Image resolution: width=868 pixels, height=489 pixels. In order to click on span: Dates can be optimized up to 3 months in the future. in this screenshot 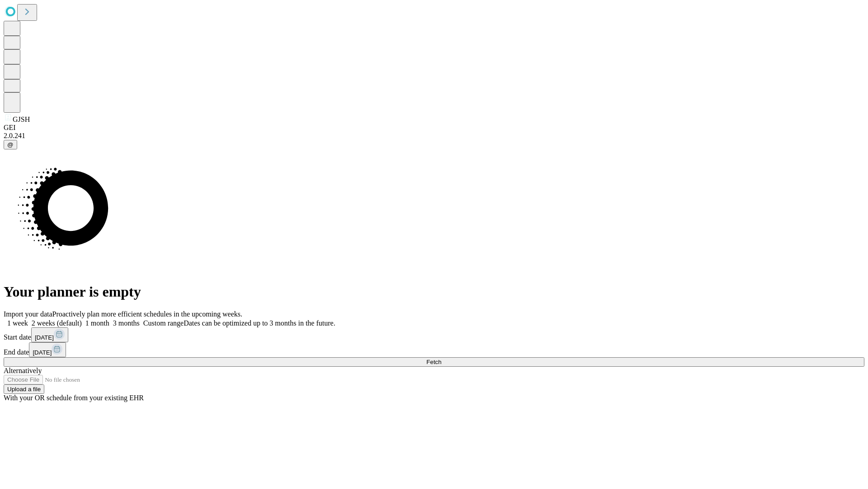, I will do `click(259, 323)`.